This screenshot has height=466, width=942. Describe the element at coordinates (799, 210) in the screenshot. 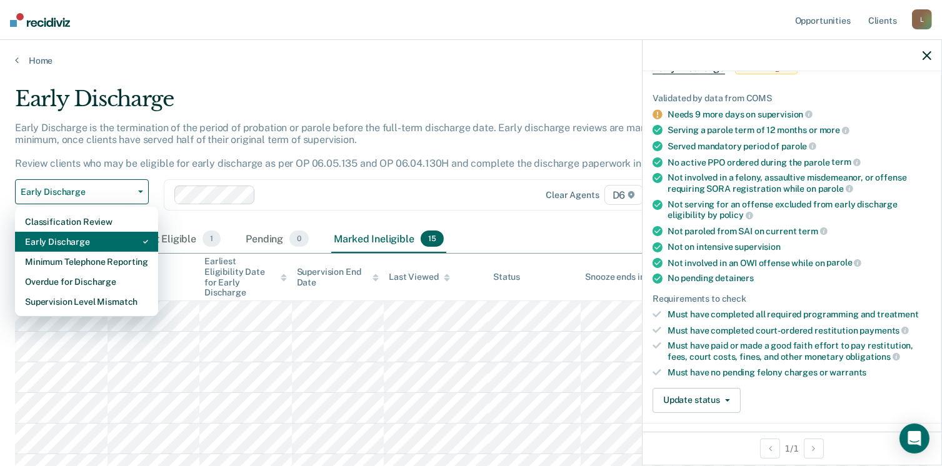

I see `div: Not serving for an offense excluded from early discharge eligibility by` at that location.